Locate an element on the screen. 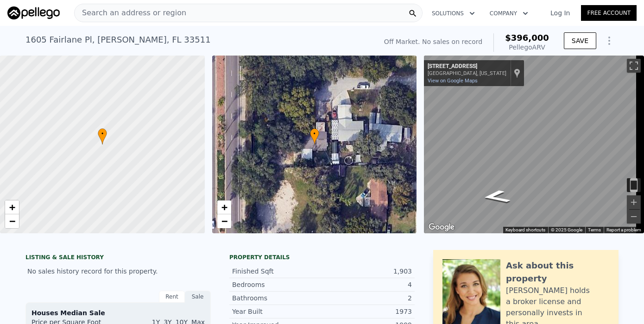 This screenshot has height=324, width=644. div: Bedrooms is located at coordinates (277, 284).